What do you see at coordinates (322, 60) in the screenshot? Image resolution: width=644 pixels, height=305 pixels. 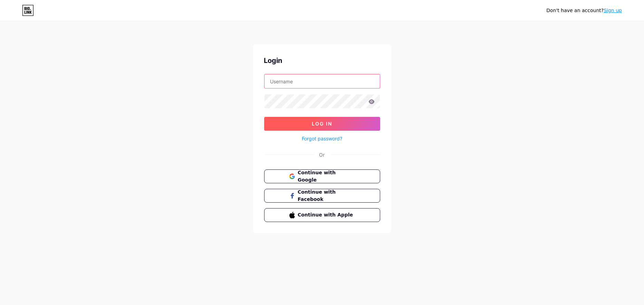 I see `div: Login` at bounding box center [322, 60].